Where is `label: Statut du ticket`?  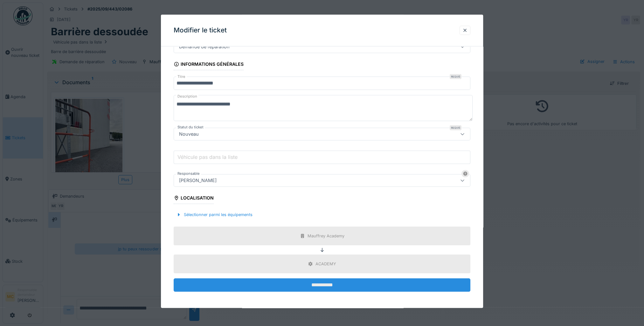 label: Statut du ticket is located at coordinates (191, 127).